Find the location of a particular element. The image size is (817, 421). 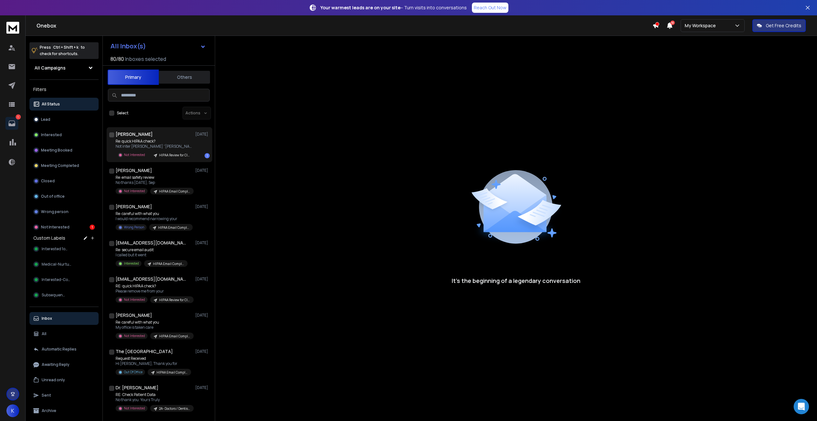

button: K is located at coordinates (13, 410).